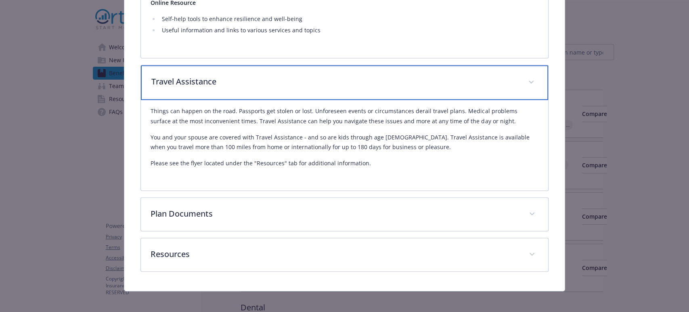 This screenshot has width=689, height=312. I want to click on li: Self-help tools to enhance resilience and well-being, so click(349, 19).